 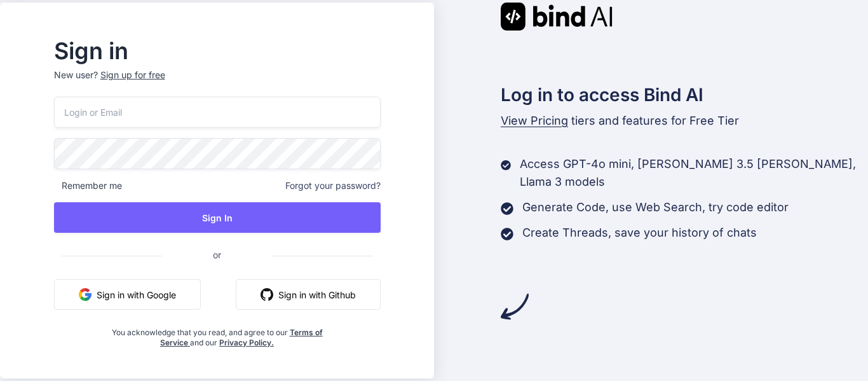 What do you see at coordinates (85, 294) in the screenshot?
I see `img: google` at bounding box center [85, 294].